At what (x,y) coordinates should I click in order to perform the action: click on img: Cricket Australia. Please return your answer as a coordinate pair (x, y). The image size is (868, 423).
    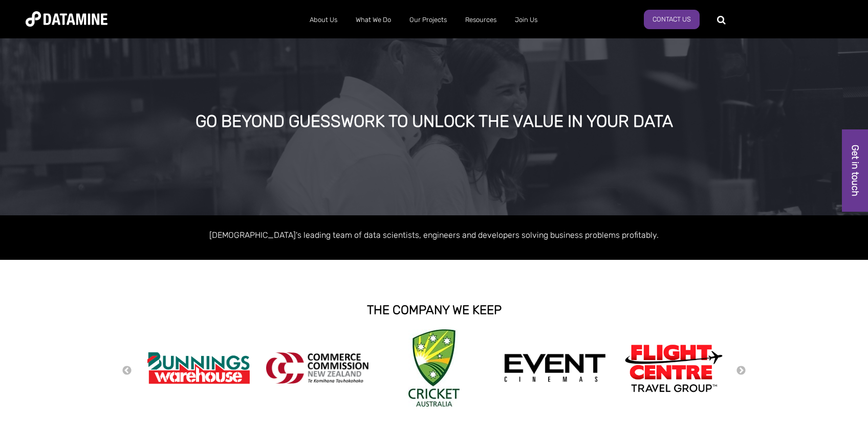
    Looking at the image, I should click on (434, 367).